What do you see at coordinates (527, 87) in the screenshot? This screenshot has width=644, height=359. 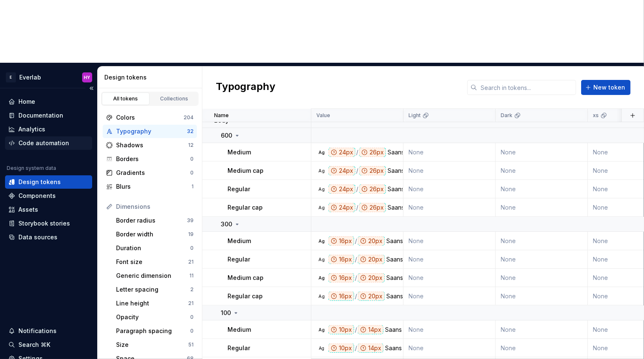 I see `input: Search in tokens...` at bounding box center [527, 87].